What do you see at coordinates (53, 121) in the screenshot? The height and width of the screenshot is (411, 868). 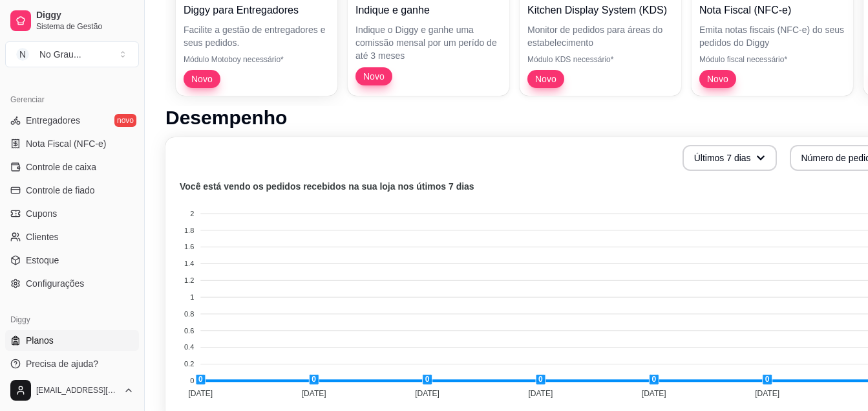 I see `span: Entregadores` at bounding box center [53, 121].